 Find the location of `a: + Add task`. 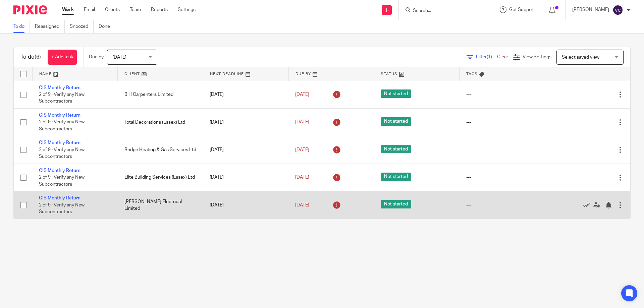

a: + Add task is located at coordinates (62, 57).